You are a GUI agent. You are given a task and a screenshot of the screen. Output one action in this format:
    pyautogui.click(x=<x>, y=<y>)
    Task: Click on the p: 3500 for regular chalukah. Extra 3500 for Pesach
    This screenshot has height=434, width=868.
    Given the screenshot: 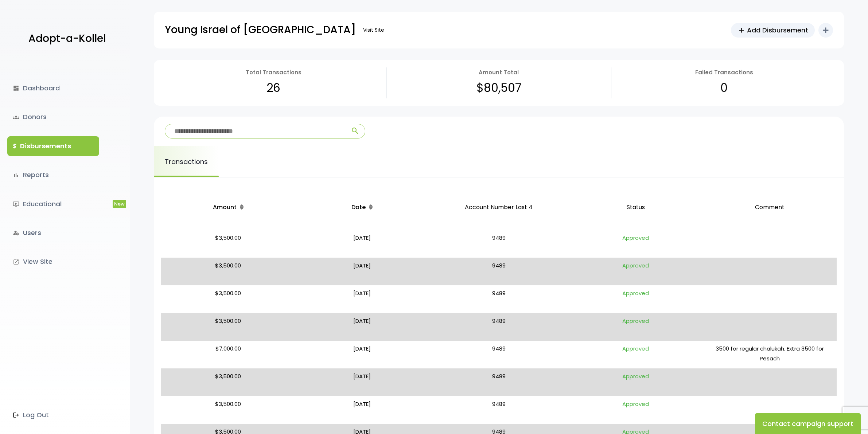 What is the action you would take?
    pyautogui.click(x=770, y=355)
    